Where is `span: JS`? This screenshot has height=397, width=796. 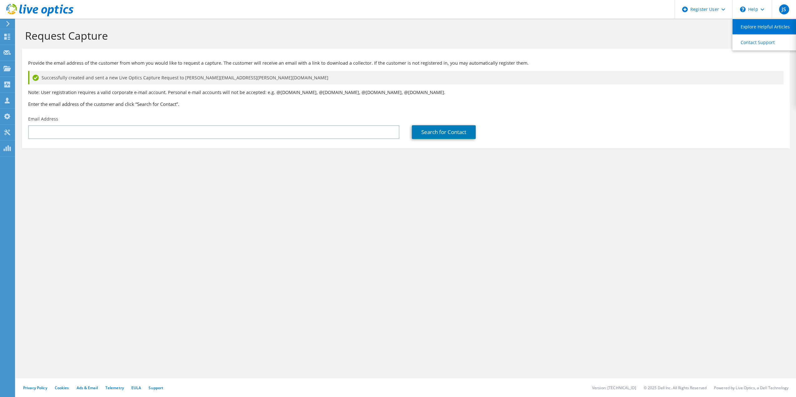
span: JS is located at coordinates (784, 9).